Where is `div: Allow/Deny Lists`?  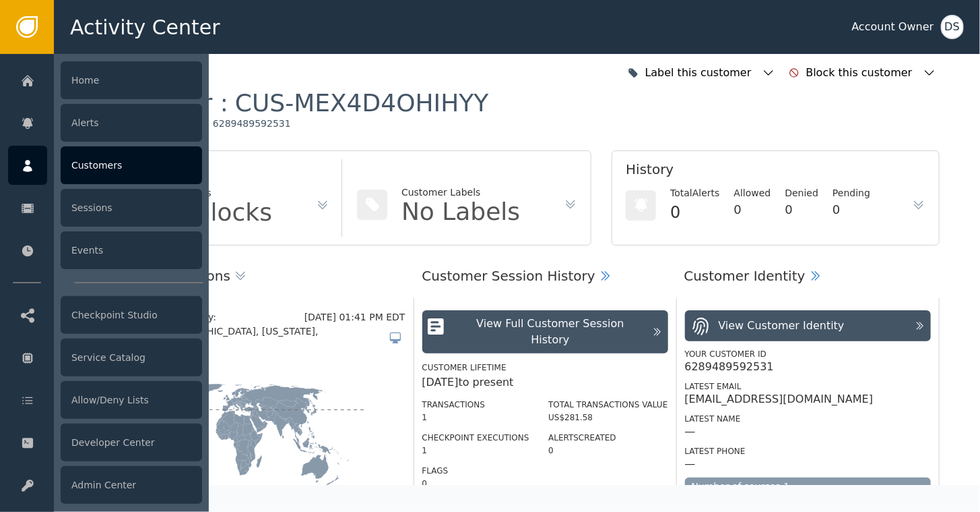 div: Allow/Deny Lists is located at coordinates (131, 400).